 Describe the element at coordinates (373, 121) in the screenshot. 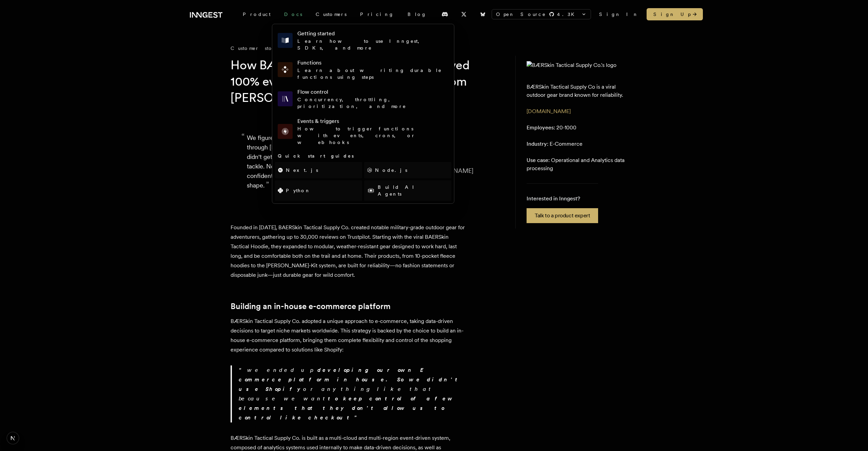

I see `h4: Events & triggers` at that location.